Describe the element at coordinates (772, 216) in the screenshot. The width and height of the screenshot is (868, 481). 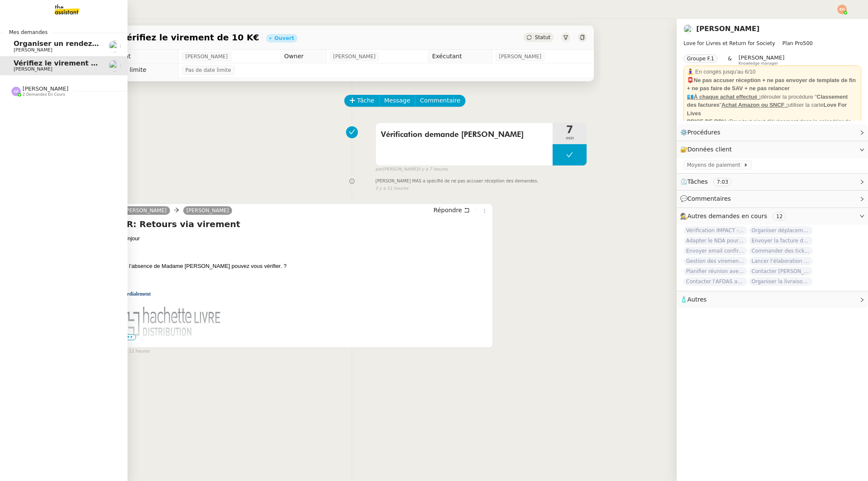
I see `div: 🕵️Autres demandes en cours 12` at that location.